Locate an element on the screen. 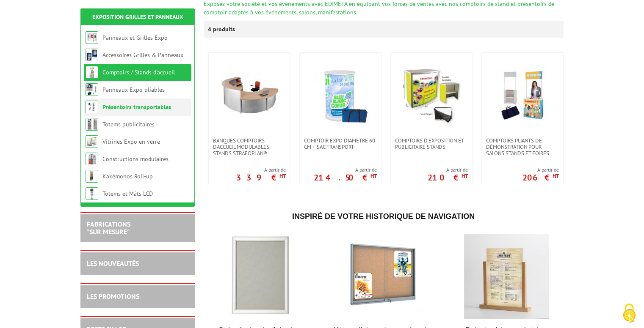 The height and width of the screenshot is (328, 644). a: Panneaux et Grilles Expo is located at coordinates (135, 37).